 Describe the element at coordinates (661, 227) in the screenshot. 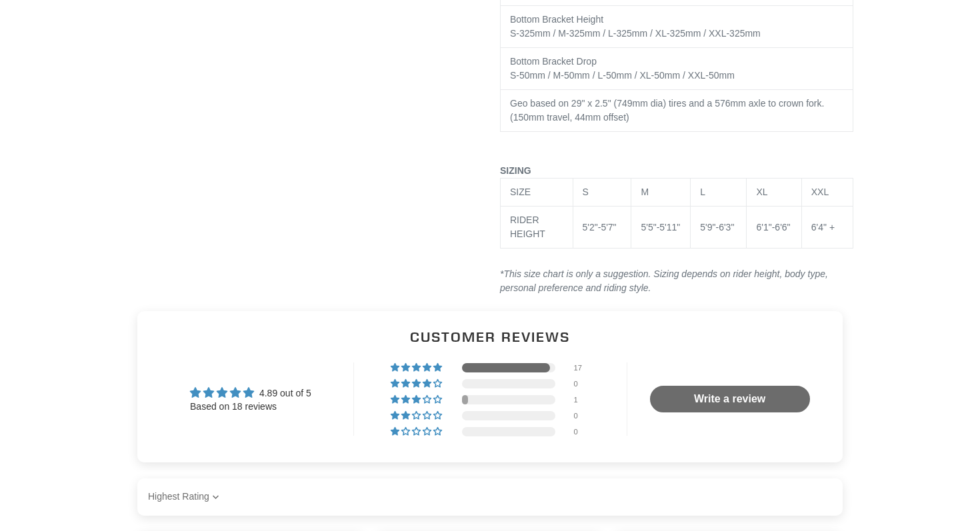

I see `div: 5'5"-5'11"` at that location.